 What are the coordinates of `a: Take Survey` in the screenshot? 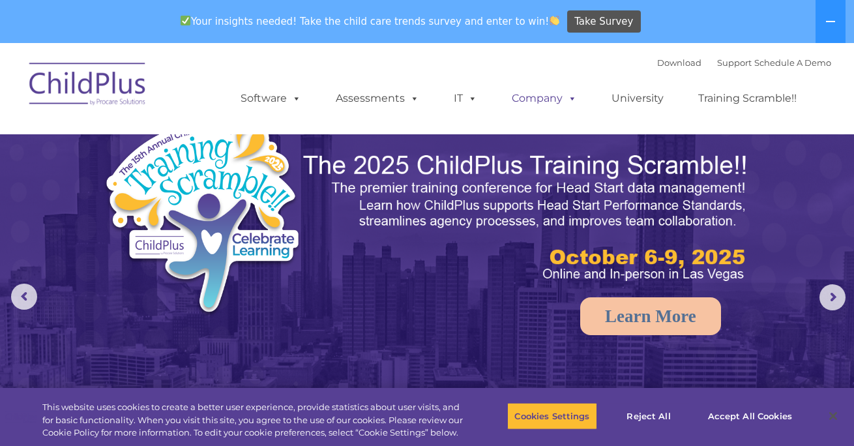 It's located at (604, 22).